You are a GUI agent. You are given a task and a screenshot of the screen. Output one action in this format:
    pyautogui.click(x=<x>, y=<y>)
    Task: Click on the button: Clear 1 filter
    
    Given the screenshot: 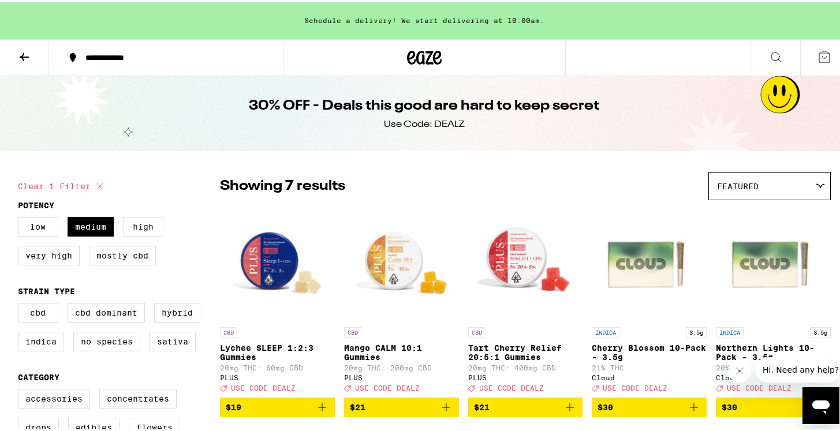 What is the action you would take?
    pyautogui.click(x=62, y=184)
    